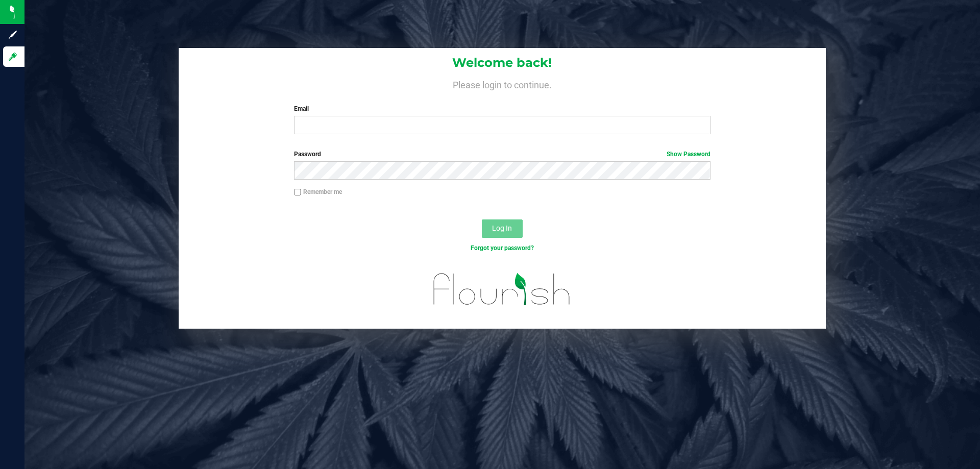 Image resolution: width=980 pixels, height=469 pixels. Describe the element at coordinates (13, 35) in the screenshot. I see `inline-svg: Sign up` at that location.